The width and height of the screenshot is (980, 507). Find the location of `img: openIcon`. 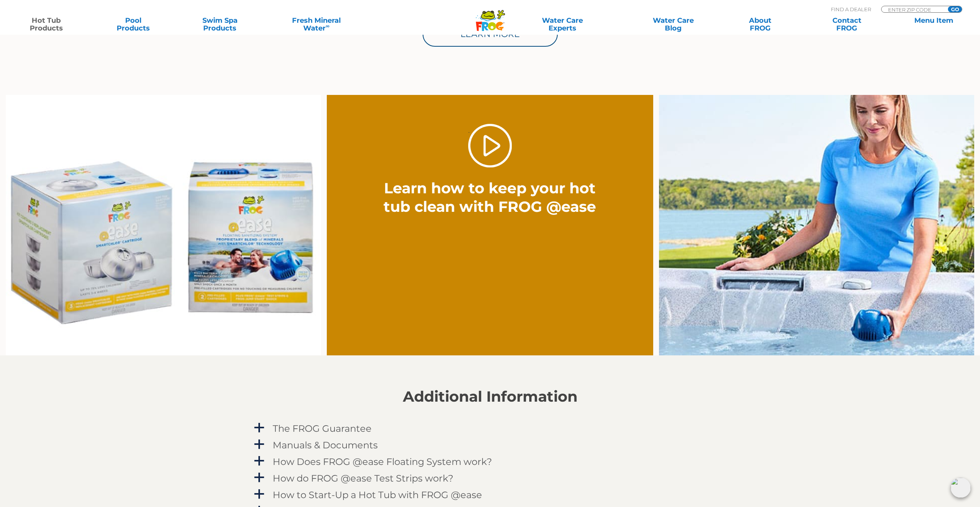

img: openIcon is located at coordinates (961, 488).